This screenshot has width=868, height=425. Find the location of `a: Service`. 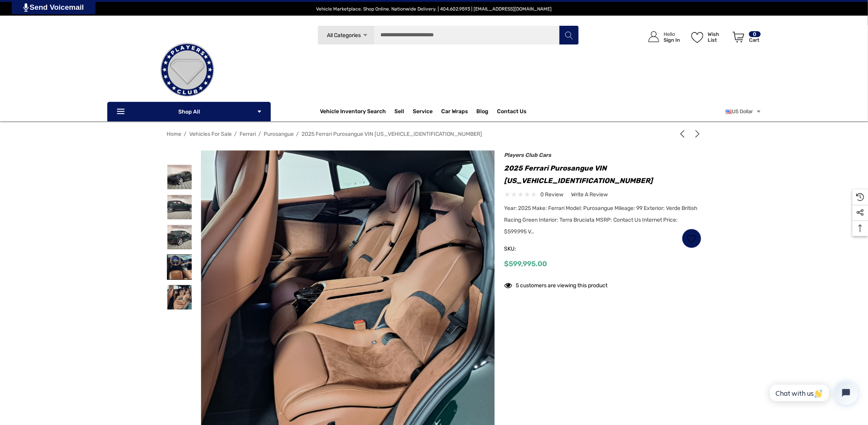

a: Service is located at coordinates (422, 112).